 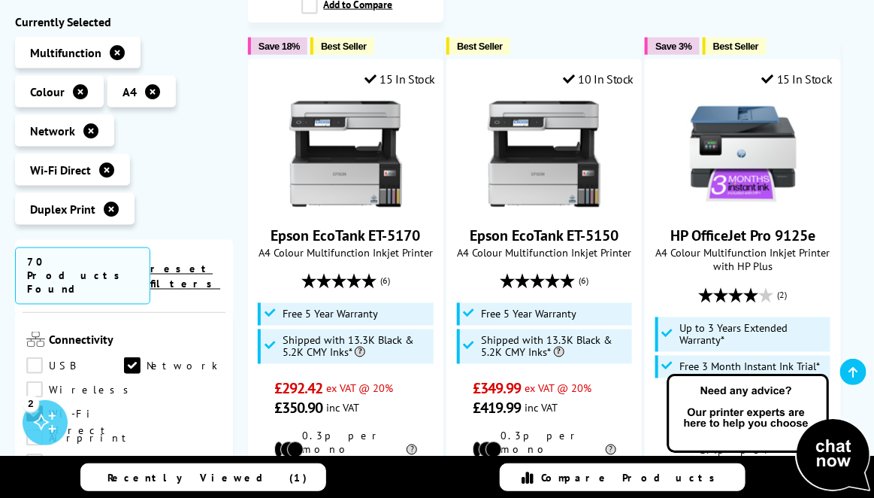 I want to click on span: Save 3%, so click(x=673, y=46).